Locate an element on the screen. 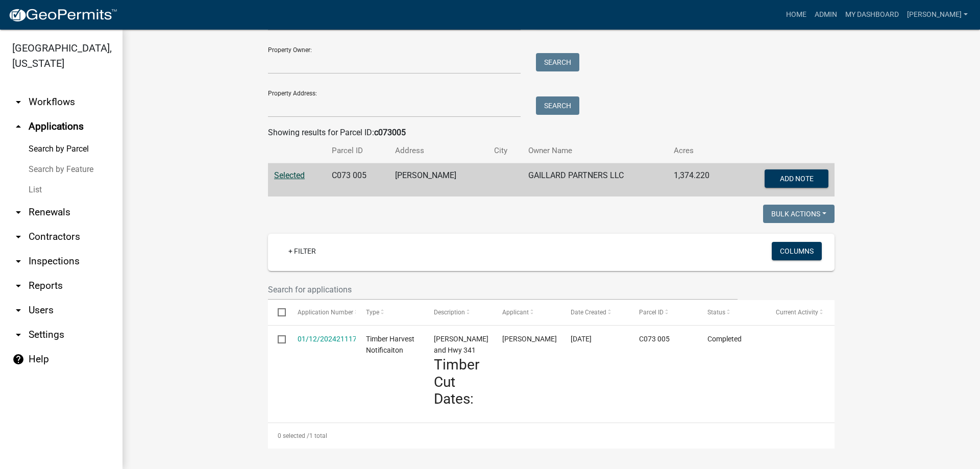  span: Parcel ID is located at coordinates (651, 312).